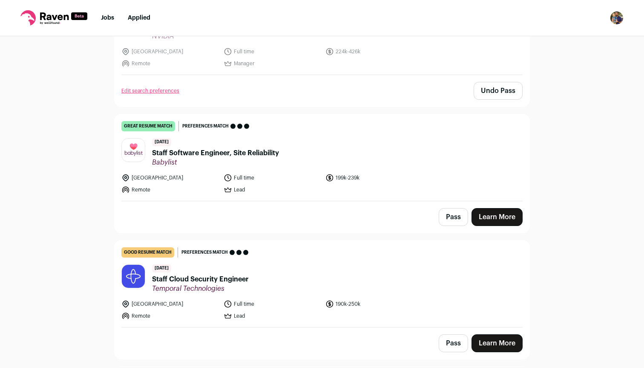 The width and height of the screenshot is (644, 368). Describe the element at coordinates (107, 18) in the screenshot. I see `a: Jobs` at that location.